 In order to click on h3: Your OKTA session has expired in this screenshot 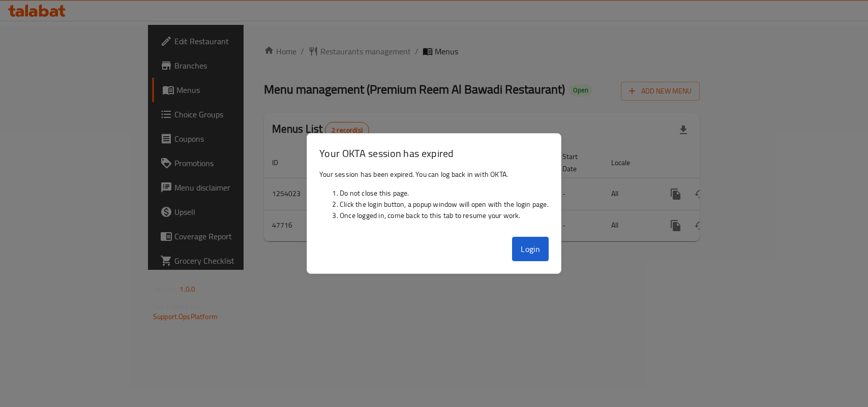, I will do `click(434, 153)`.